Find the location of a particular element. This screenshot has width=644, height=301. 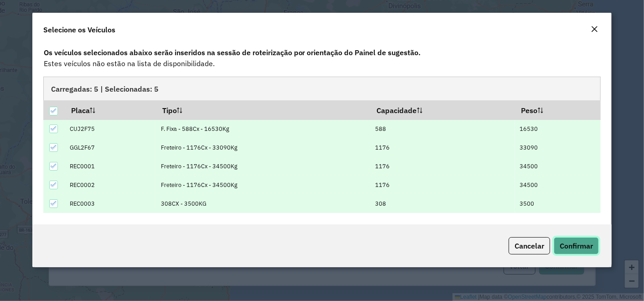

th: Tipo is located at coordinates (263, 110).